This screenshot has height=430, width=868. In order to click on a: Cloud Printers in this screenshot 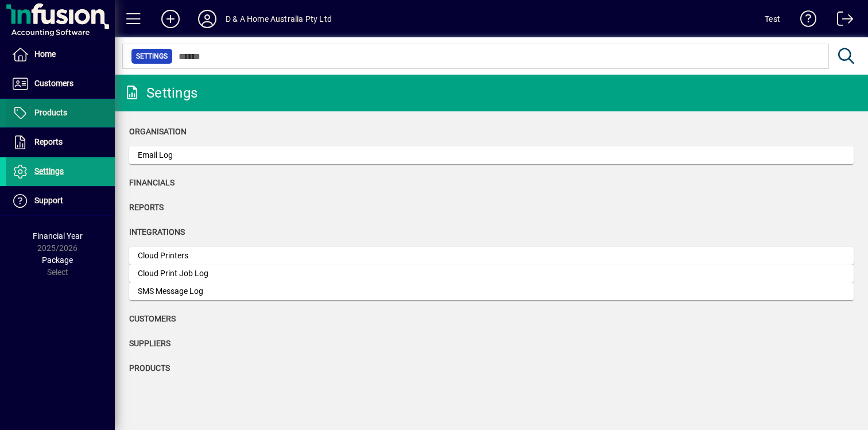, I will do `click(492, 256)`.